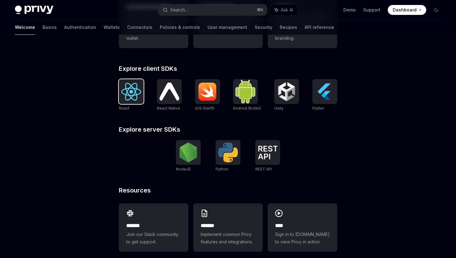 This screenshot has height=258, width=456. What do you see at coordinates (264, 169) in the screenshot?
I see `span: REST API` at bounding box center [264, 169].